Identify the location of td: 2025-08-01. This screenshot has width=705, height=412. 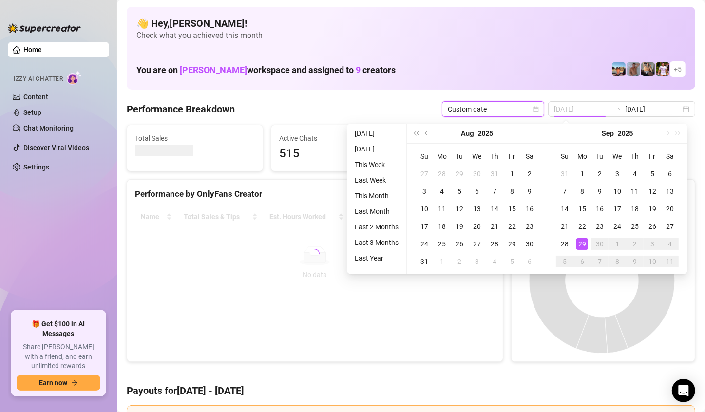
(512, 174).